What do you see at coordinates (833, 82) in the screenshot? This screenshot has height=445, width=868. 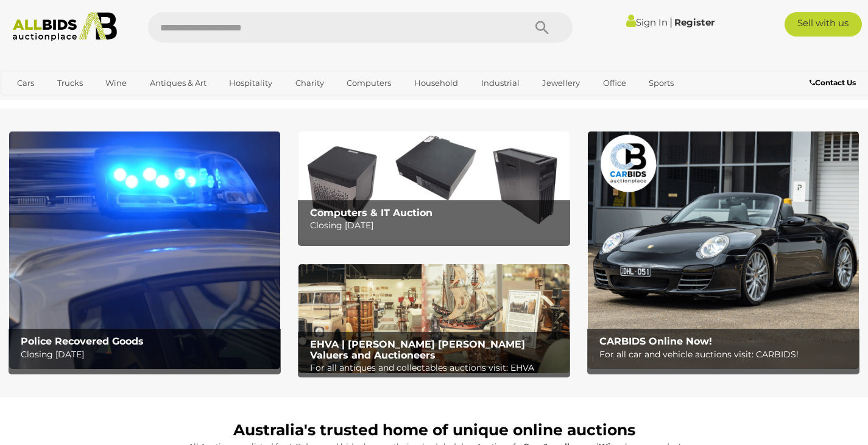 I see `b: Contact Us` at bounding box center [833, 82].